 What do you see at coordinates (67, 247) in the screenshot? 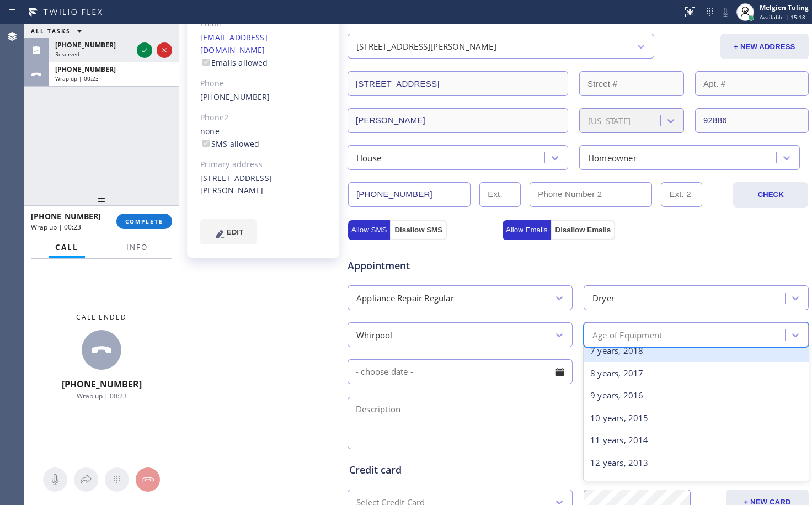
I see `button: Call` at bounding box center [67, 247].